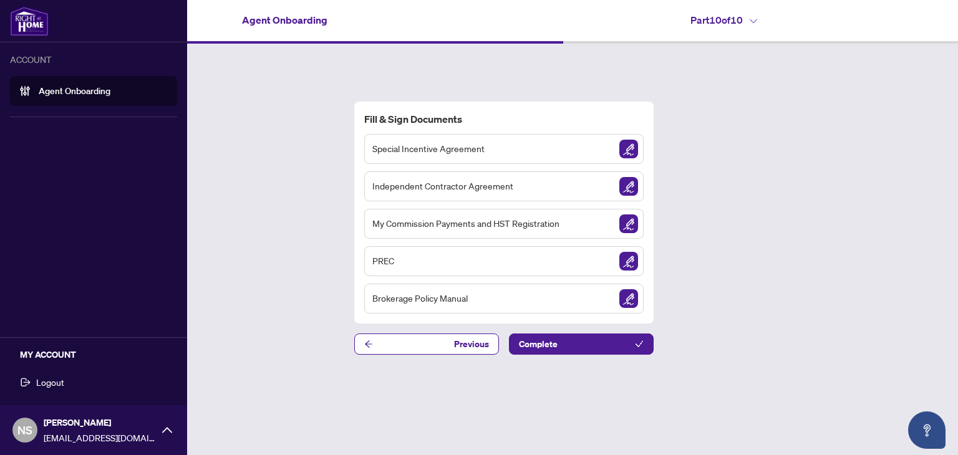  Describe the element at coordinates (29, 21) in the screenshot. I see `img: logo` at that location.